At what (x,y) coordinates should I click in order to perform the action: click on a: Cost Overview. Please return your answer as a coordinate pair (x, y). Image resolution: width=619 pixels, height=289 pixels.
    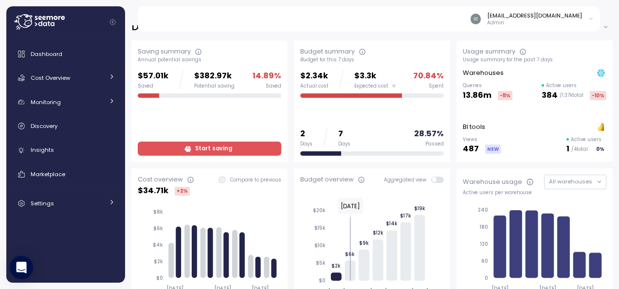
    Looking at the image, I should click on (66, 78).